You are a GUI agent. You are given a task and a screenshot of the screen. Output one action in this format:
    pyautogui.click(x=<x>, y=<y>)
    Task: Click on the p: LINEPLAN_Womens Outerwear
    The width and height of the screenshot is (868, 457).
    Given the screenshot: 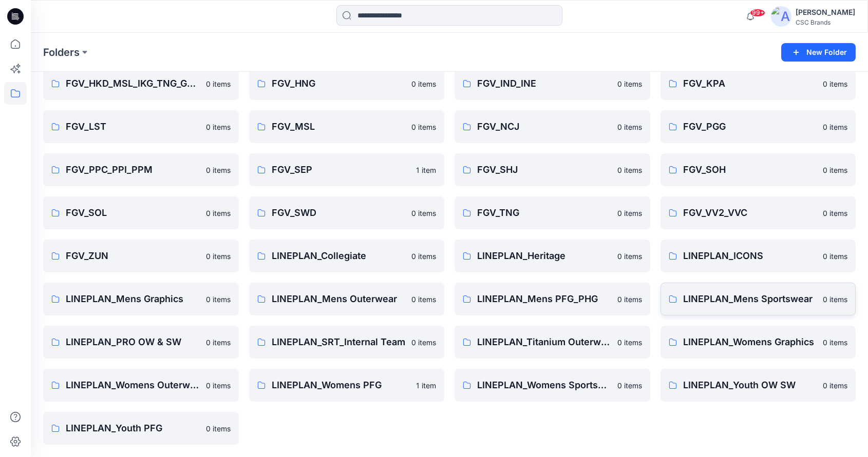 What is the action you would take?
    pyautogui.click(x=133, y=385)
    